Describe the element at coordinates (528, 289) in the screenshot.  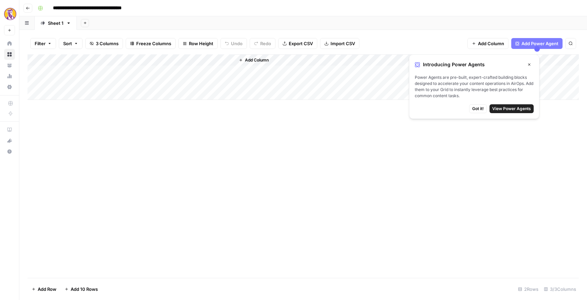
I see `div: 2 Rows` at that location.